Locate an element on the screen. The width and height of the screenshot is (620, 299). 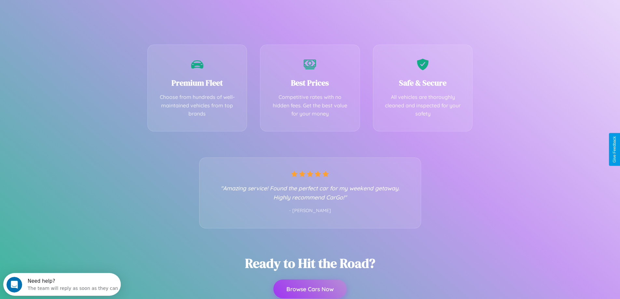
button: Browse Cars Now is located at coordinates (310, 289).